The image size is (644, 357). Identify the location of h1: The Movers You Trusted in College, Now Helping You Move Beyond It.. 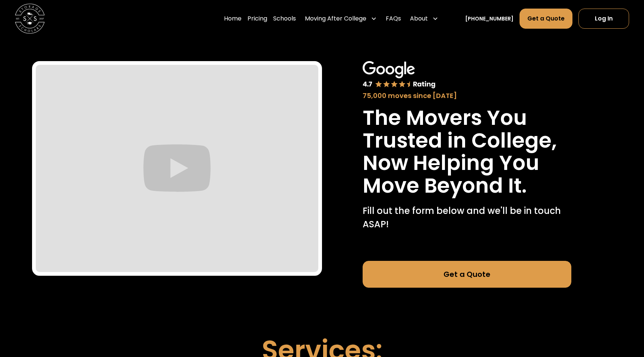
(467, 152).